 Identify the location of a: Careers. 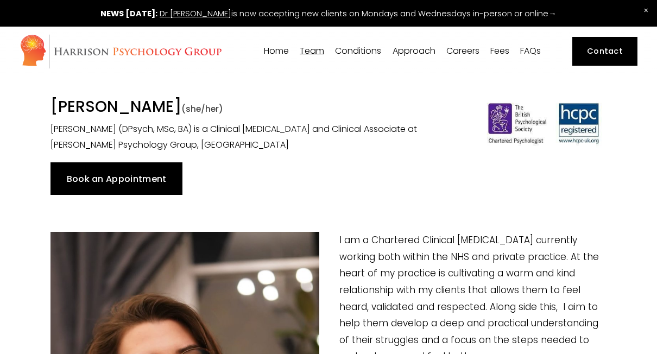
(463, 51).